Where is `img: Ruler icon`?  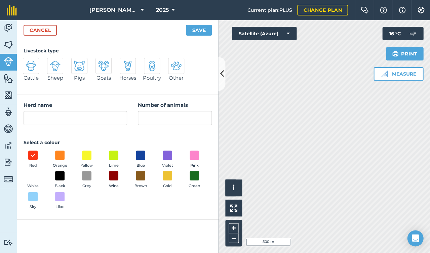 img: Ruler icon is located at coordinates (384, 74).